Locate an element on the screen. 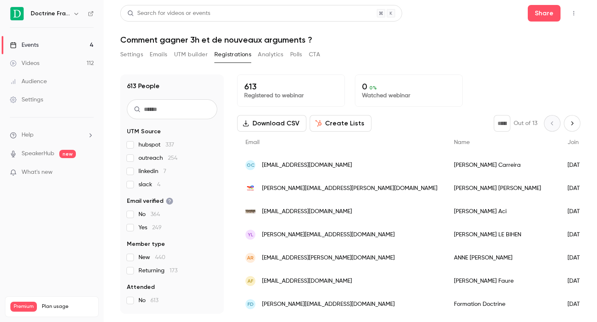 This screenshot has width=597, height=322. button: Polls is located at coordinates (296, 55).